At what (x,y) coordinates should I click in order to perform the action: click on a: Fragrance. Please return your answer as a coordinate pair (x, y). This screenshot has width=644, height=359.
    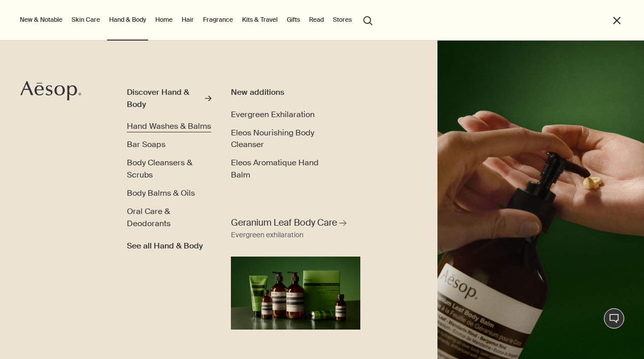
    Looking at the image, I should click on (218, 20).